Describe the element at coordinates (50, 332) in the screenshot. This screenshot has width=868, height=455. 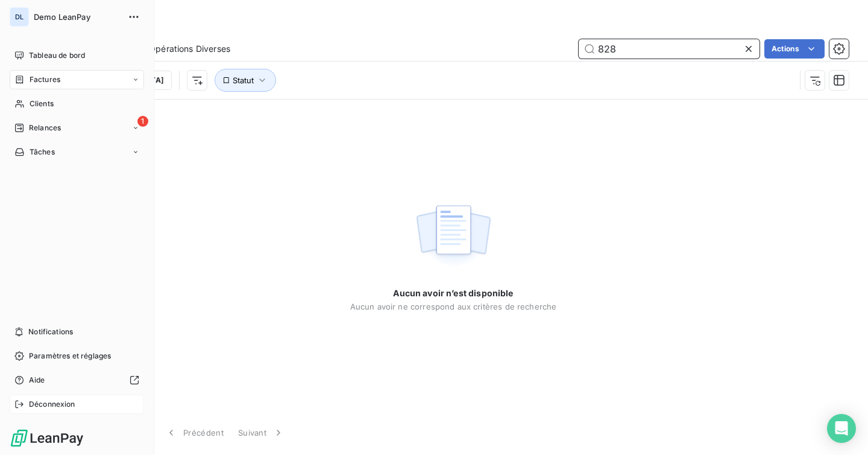
I see `span: Notifications` at that location.